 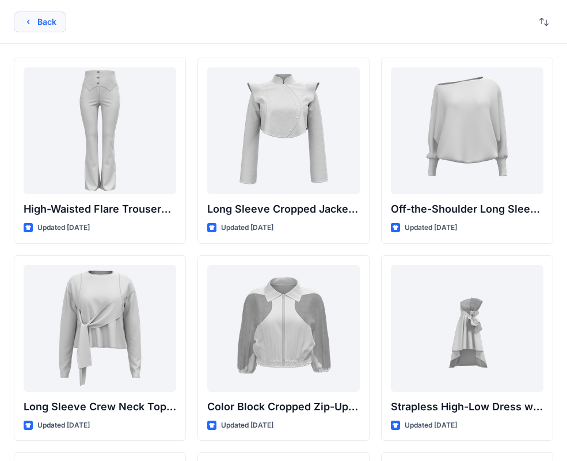 I want to click on p: Off-the-Shoulder Long Sleeve Top, so click(x=467, y=209).